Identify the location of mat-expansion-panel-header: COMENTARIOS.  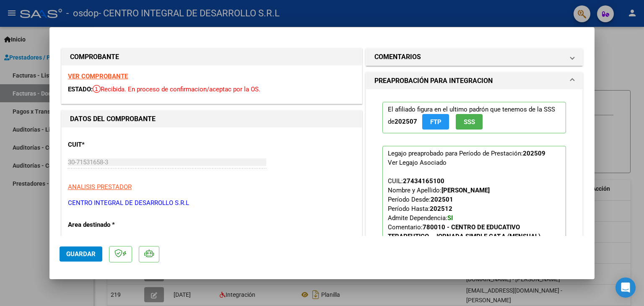
(474, 57).